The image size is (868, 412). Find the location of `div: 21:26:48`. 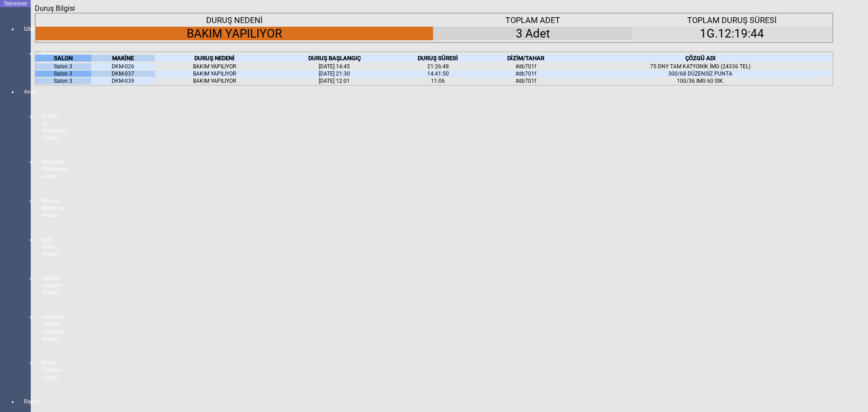

div: 21:26:48 is located at coordinates (438, 67).